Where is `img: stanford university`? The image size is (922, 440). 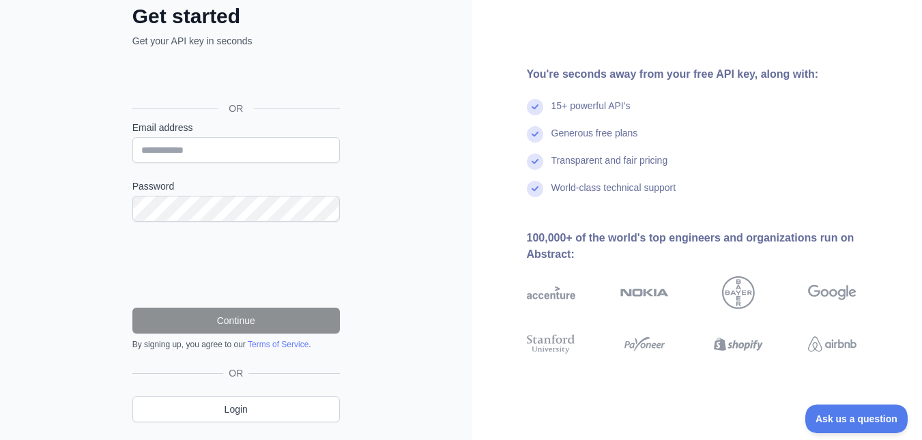
img: stanford university is located at coordinates (551, 345).